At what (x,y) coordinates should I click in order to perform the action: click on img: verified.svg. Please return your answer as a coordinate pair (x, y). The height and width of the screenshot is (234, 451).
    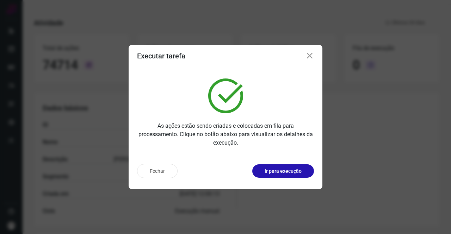
    Looking at the image, I should click on (225, 96).